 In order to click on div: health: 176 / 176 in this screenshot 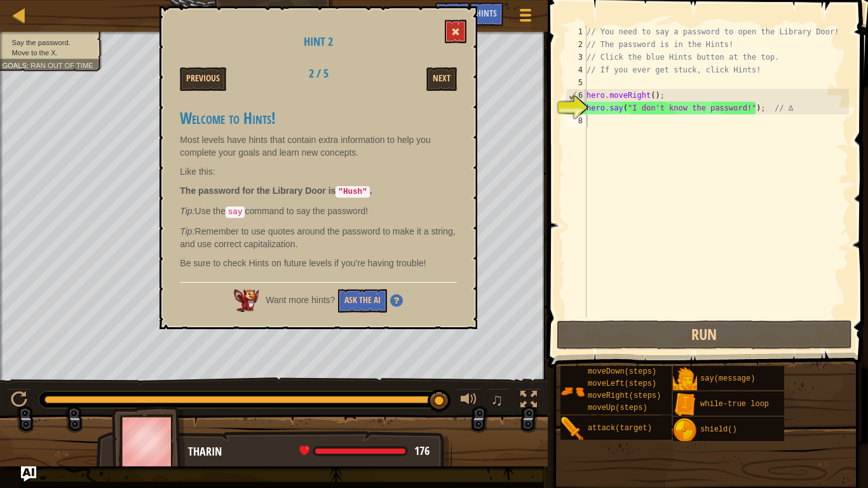, I will do `click(364, 451)`.